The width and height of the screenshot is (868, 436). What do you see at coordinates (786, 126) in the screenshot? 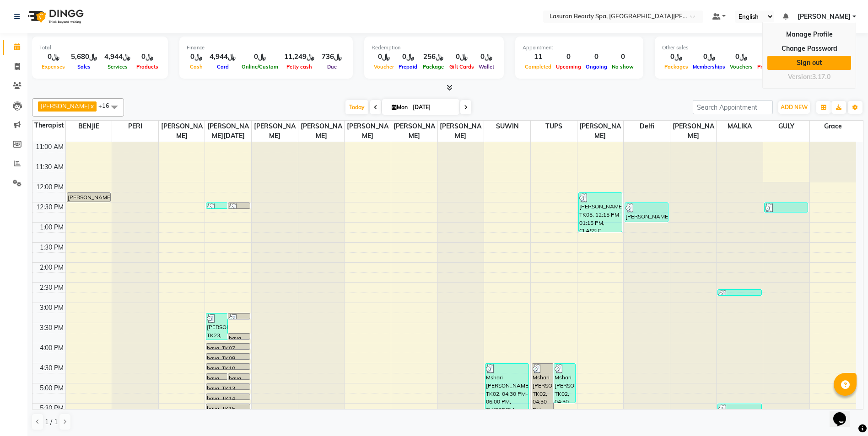
I see `span: GULY` at bounding box center [786, 126].